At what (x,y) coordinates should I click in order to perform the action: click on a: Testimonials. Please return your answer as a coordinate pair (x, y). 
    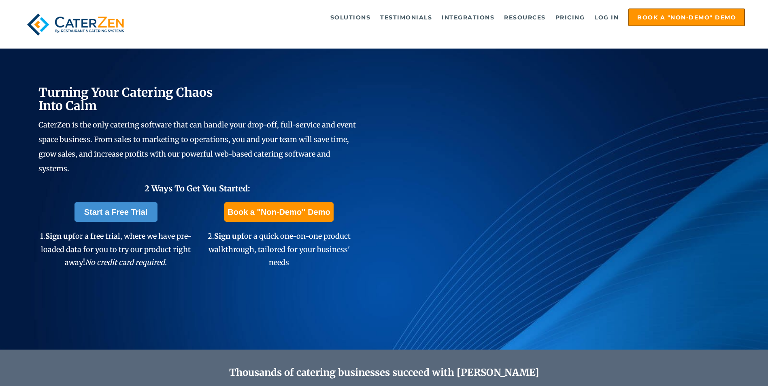
    Looking at the image, I should click on (406, 17).